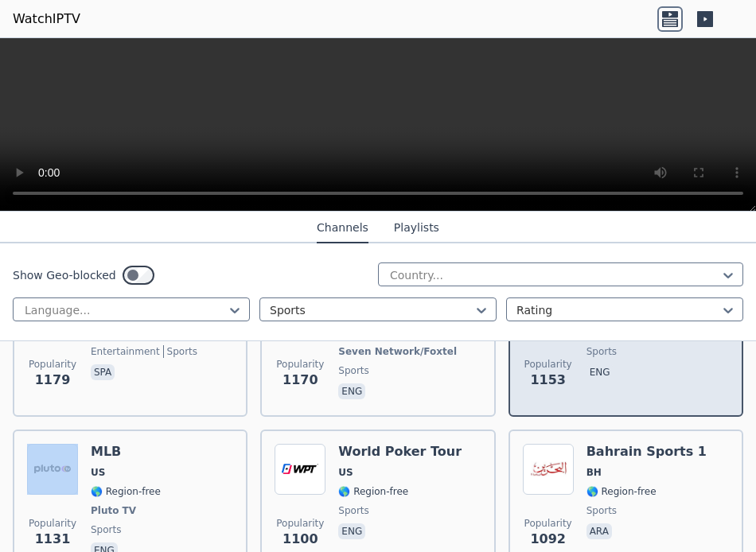  Describe the element at coordinates (103, 372) in the screenshot. I see `p: spa` at that location.